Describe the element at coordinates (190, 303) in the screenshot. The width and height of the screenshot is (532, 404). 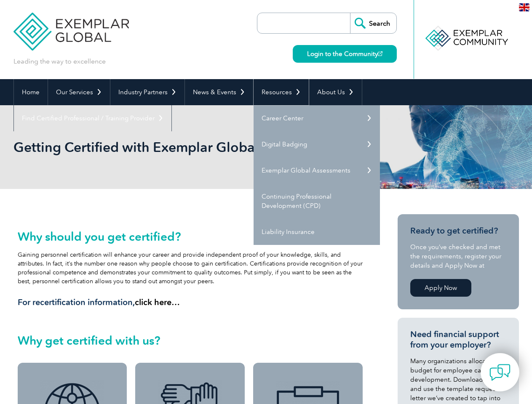
I see `h3: For recertification information,` at that location.